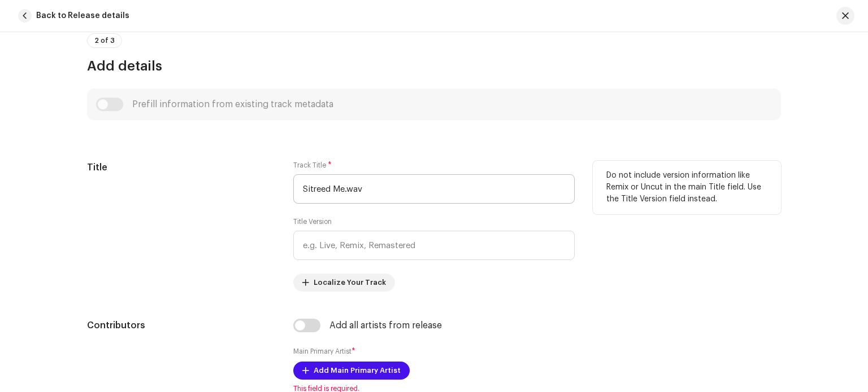 This screenshot has height=392, width=868. Describe the element at coordinates (350, 283) in the screenshot. I see `span: Localize Your Track` at that location.